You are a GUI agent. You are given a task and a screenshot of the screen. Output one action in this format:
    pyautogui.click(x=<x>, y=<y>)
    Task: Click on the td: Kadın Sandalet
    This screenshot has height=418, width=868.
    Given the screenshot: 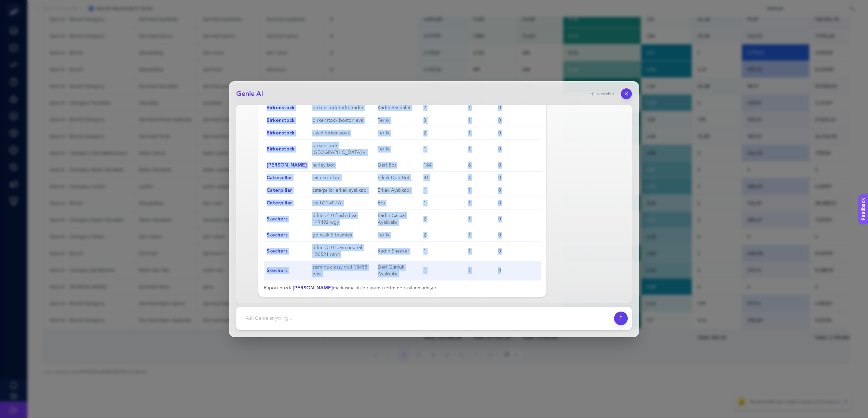 What is the action you would take?
    pyautogui.click(x=398, y=108)
    